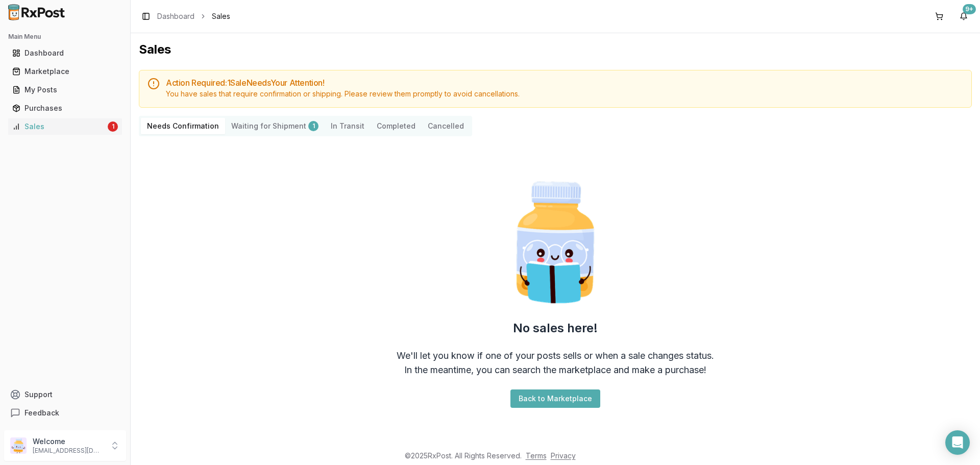 This screenshot has width=980, height=465. What do you see at coordinates (555, 242) in the screenshot?
I see `img: Smart Pill Bottle` at bounding box center [555, 242].